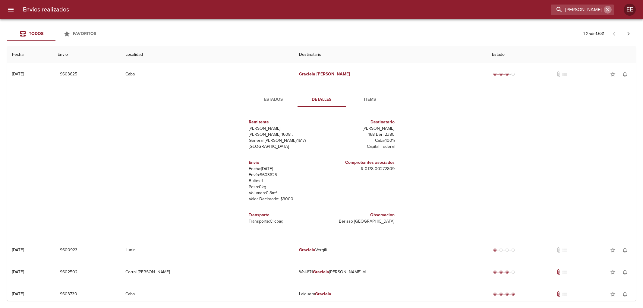 The image size is (643, 308). What do you see at coordinates (69, 250) in the screenshot?
I see `span: 9600923` at bounding box center [69, 250].